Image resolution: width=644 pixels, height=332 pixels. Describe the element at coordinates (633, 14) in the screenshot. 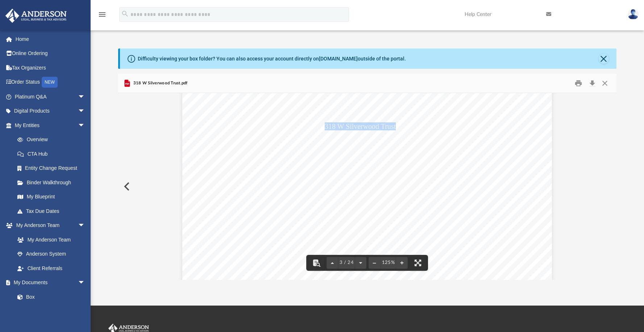

I see `img: User Pic` at that location.